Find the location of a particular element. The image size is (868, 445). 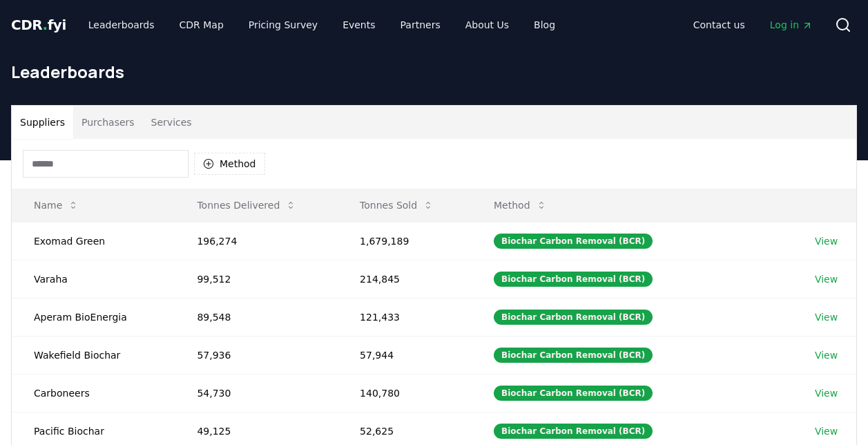

td: 214,845 is located at coordinates (405, 278).